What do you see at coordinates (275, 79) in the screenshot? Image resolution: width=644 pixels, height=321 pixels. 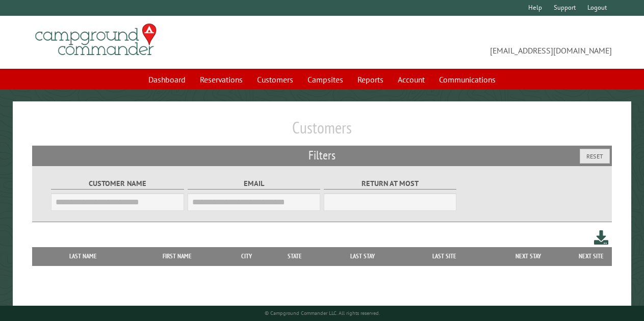 I see `a: Customers` at bounding box center [275, 79].